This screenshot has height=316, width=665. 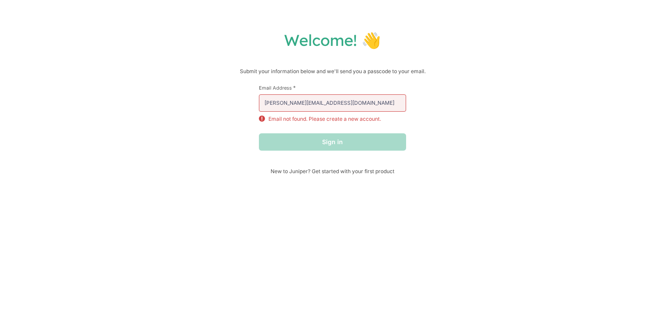 I want to click on label: Email Address, so click(x=333, y=88).